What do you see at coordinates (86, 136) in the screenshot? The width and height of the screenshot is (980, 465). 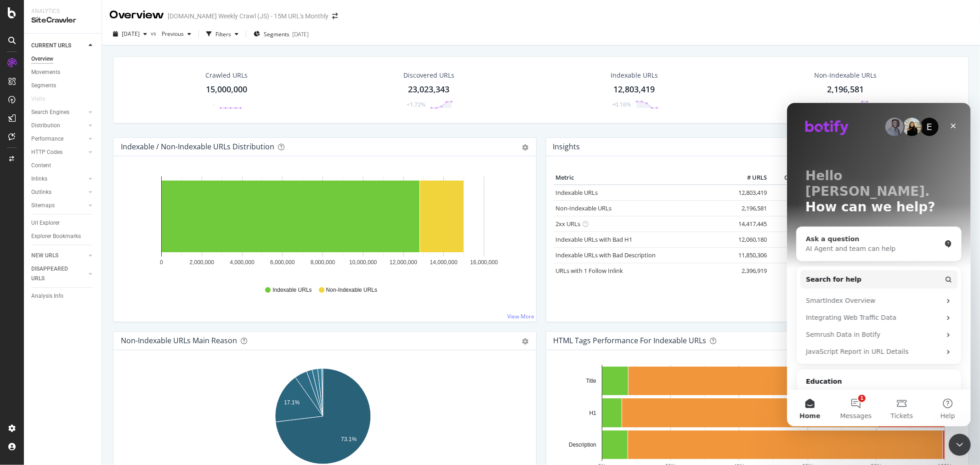 I see `div: Ask a question` at bounding box center [86, 136].